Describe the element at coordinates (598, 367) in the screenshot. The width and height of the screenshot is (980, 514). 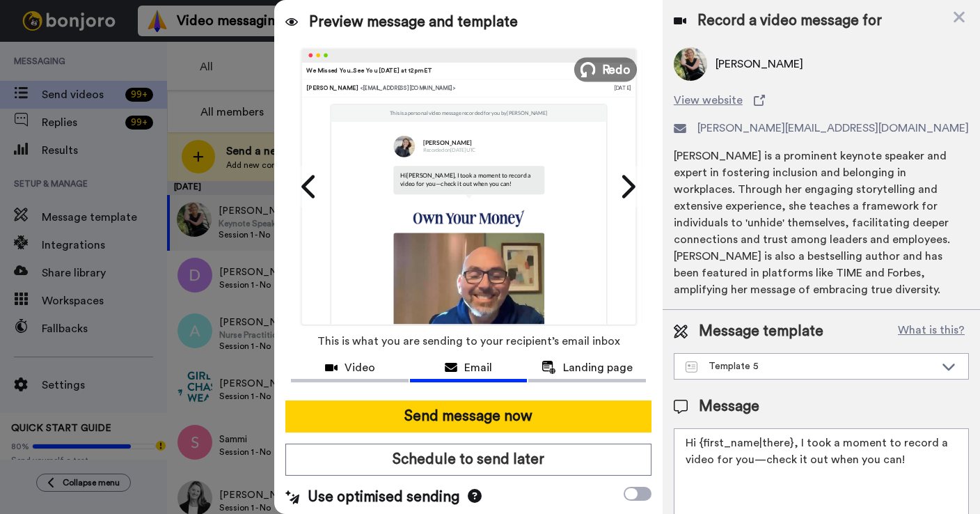
I see `span: Landing page` at that location.